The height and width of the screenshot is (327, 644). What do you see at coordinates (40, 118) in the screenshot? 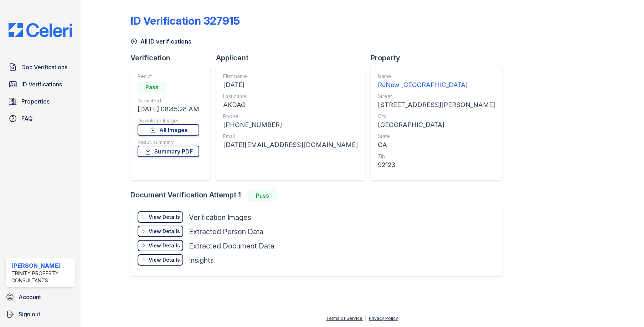
I see `a: FAQ` at bounding box center [40, 118].